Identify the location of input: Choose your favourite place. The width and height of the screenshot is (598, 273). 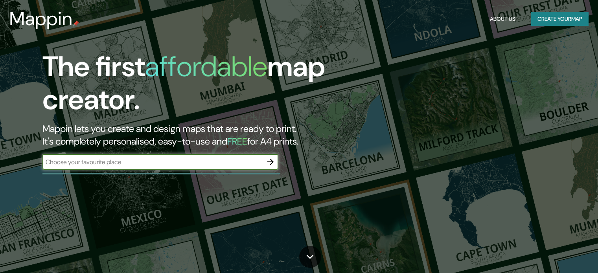
(153, 162).